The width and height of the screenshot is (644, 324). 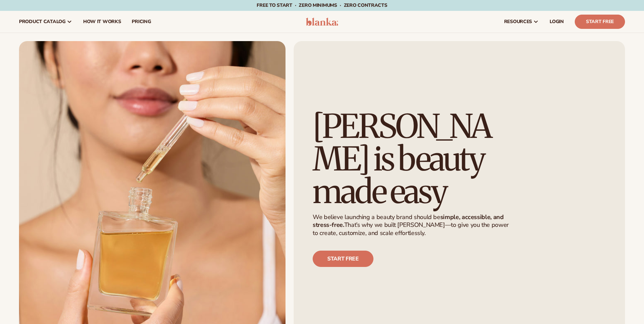 What do you see at coordinates (322, 22) in the screenshot?
I see `img: logo` at bounding box center [322, 22].